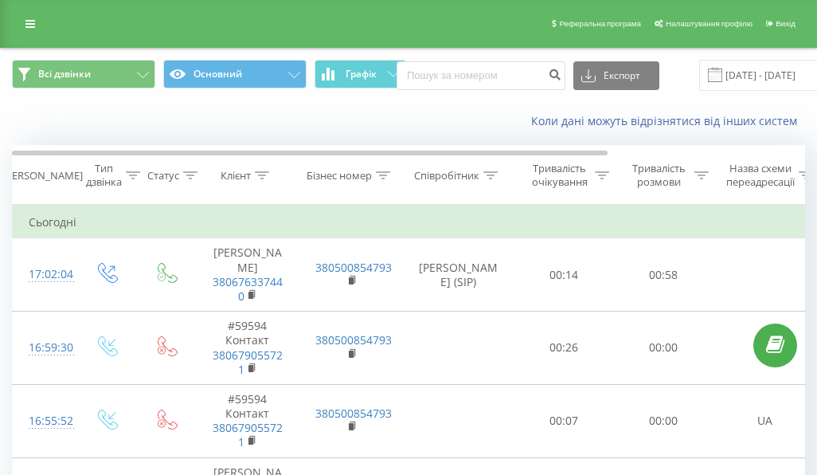  What do you see at coordinates (564, 348) in the screenshot?
I see `td: 00:26` at bounding box center [564, 348].